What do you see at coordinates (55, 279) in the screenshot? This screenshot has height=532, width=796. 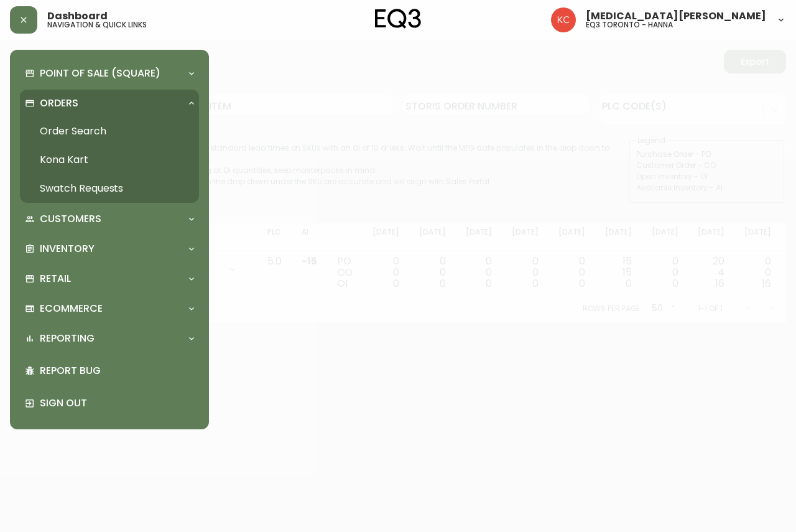 I see `p: Retail` at bounding box center [55, 279].